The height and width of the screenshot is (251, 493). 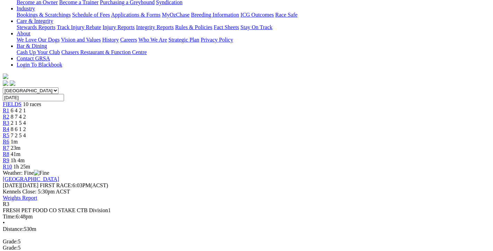 What do you see at coordinates (253, 27) in the screenshot?
I see `div: Care & Integrity` at bounding box center [253, 27].